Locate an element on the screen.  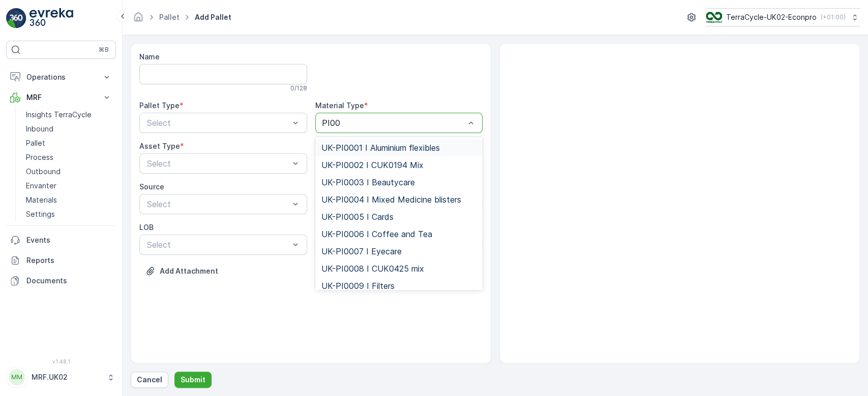
div: MM is located at coordinates (17, 378).